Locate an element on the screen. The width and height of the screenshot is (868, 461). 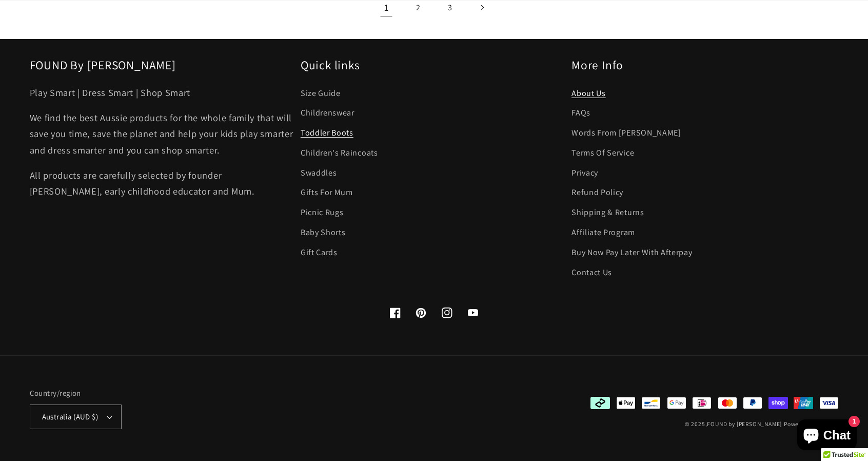
button: Australia (AUD $) is located at coordinates (76, 416).